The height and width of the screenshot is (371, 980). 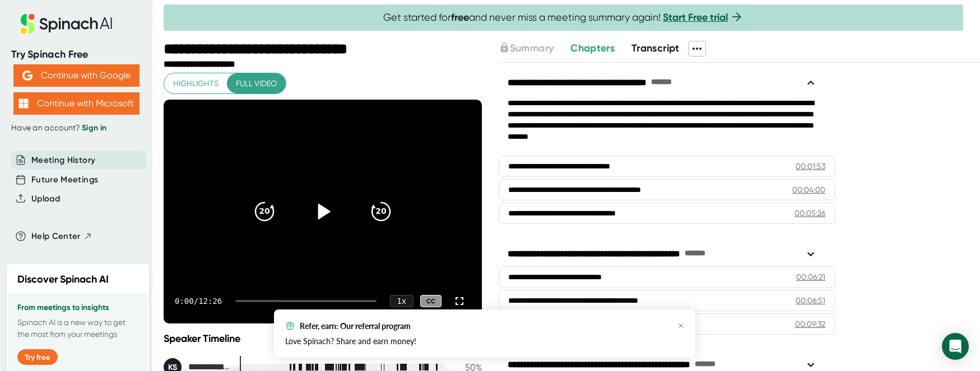 What do you see at coordinates (78, 329) in the screenshot?
I see `p: Spinach AI is a new way to get the most from your meetings` at bounding box center [78, 329].